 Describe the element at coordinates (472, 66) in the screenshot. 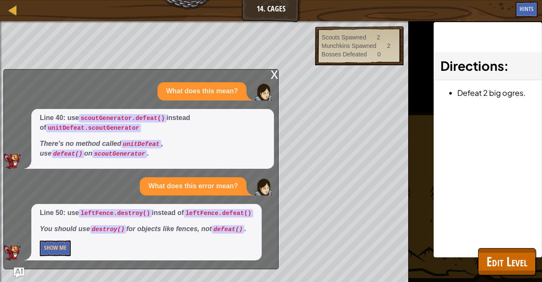

I see `span: Directions` at that location.